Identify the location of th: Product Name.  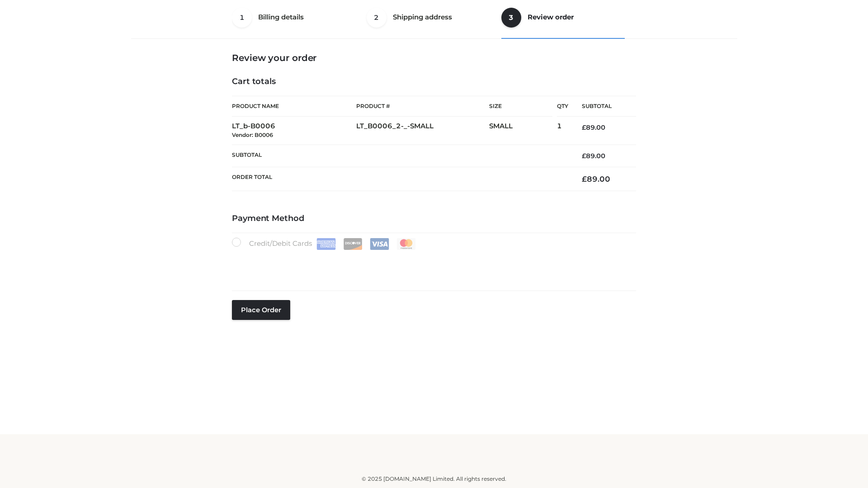
(294, 106).